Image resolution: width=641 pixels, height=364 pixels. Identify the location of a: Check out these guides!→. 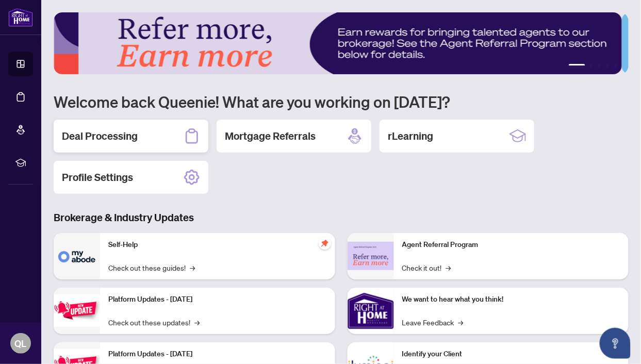
(151, 268).